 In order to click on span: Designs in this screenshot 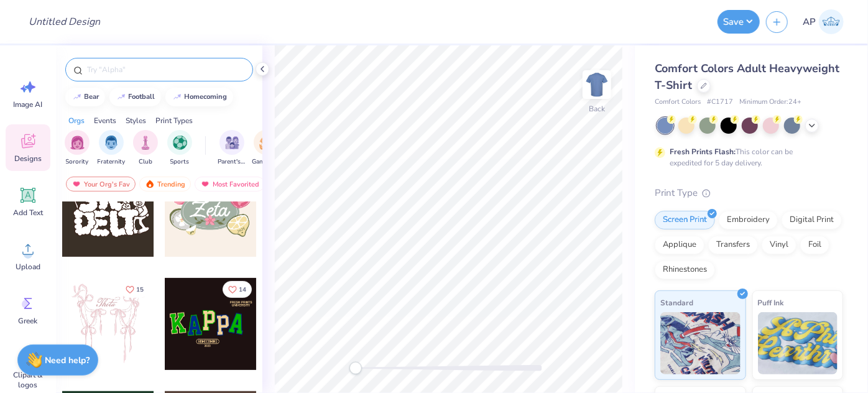, I will do `click(28, 159)`.